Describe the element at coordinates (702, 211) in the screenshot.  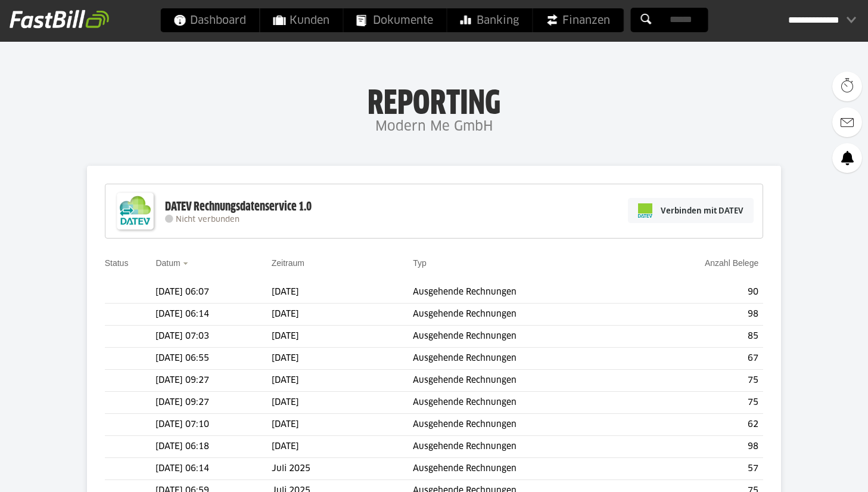
I see `span: Verbinden mit DATEV` at that location.